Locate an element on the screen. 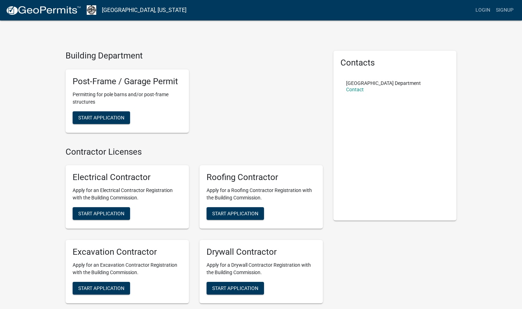  h4: Building Department is located at coordinates (194, 56).